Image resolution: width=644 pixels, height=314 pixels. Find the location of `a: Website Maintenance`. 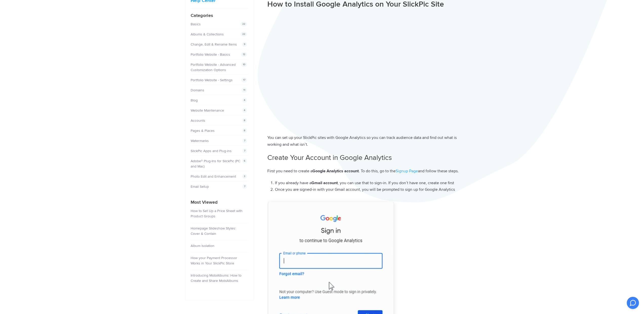

a: Website Maintenance is located at coordinates (207, 110).